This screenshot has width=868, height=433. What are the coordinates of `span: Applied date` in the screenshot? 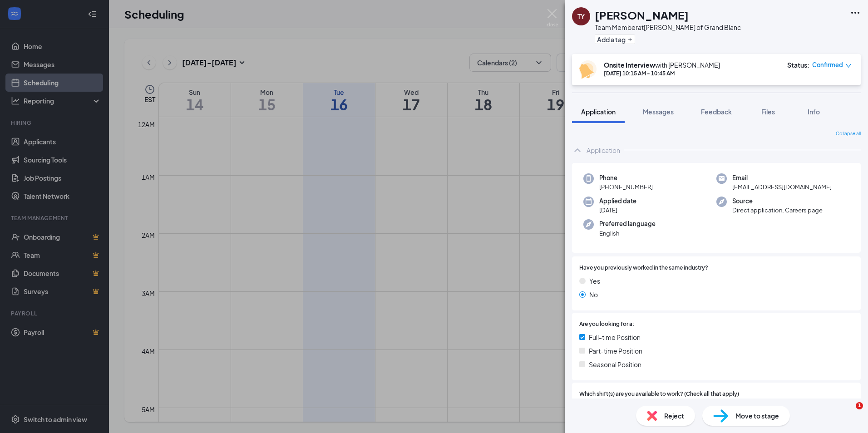 It's located at (618, 201).